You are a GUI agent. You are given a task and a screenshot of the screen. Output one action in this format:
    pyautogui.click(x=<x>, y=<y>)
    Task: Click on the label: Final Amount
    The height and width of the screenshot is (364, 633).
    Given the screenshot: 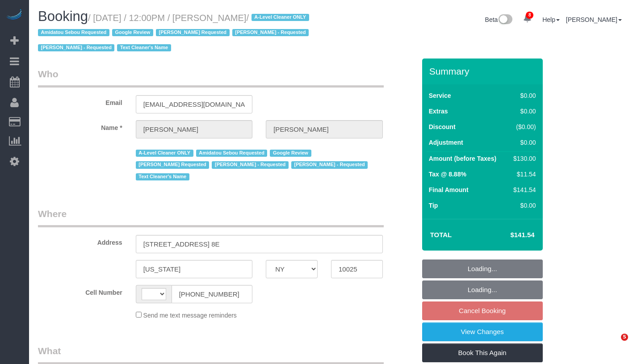 What is the action you would take?
    pyautogui.click(x=448, y=190)
    